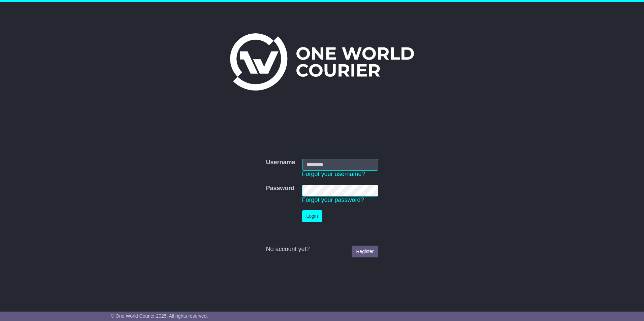 The image size is (644, 321). I want to click on span: © One World Courier 2025. All rights reserved., so click(159, 316).